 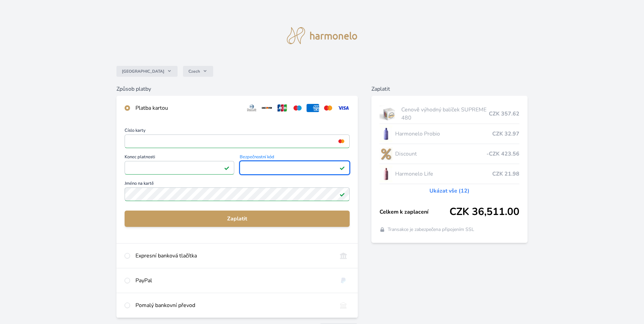 What do you see at coordinates (198, 71) in the screenshot?
I see `button: Czech` at bounding box center [198, 71].